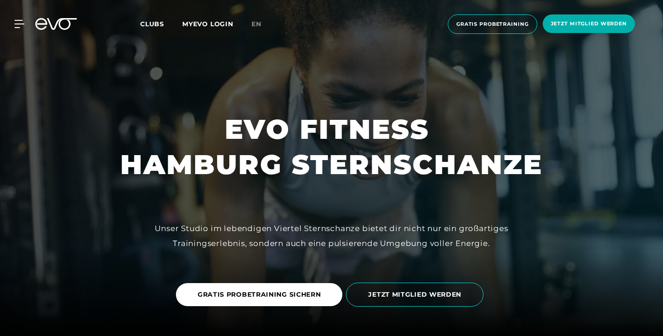 The height and width of the screenshot is (336, 663). What do you see at coordinates (589, 24) in the screenshot?
I see `a: Jetzt Mitglied werden` at bounding box center [589, 24].